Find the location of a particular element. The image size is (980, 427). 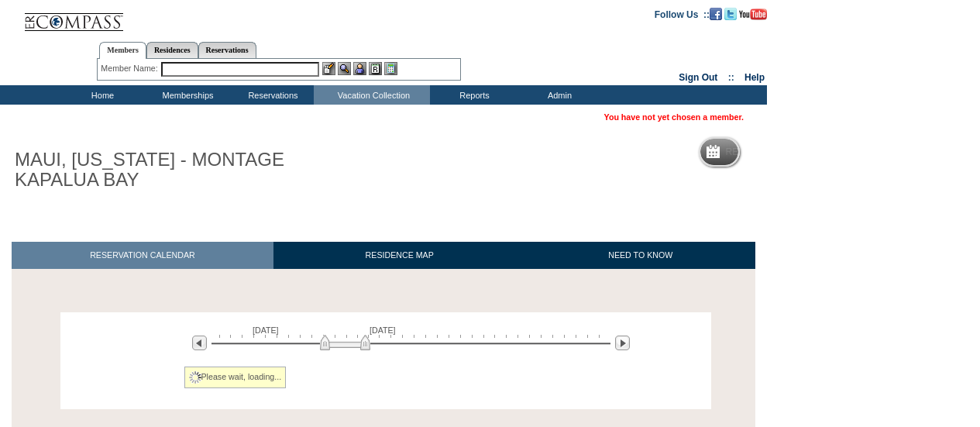

h5: Reservation Calendar is located at coordinates (785, 152).